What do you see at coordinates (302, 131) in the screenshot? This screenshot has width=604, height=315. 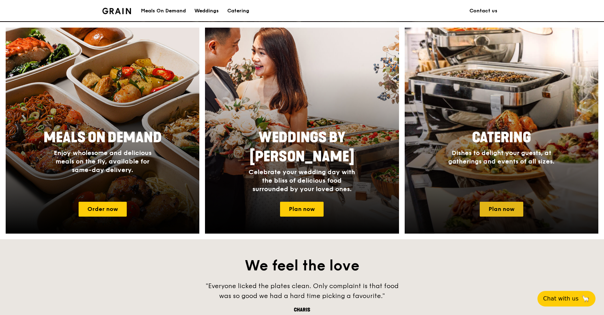 I see `img: weddings-card.4f3003b8.jpg` at bounding box center [302, 131].